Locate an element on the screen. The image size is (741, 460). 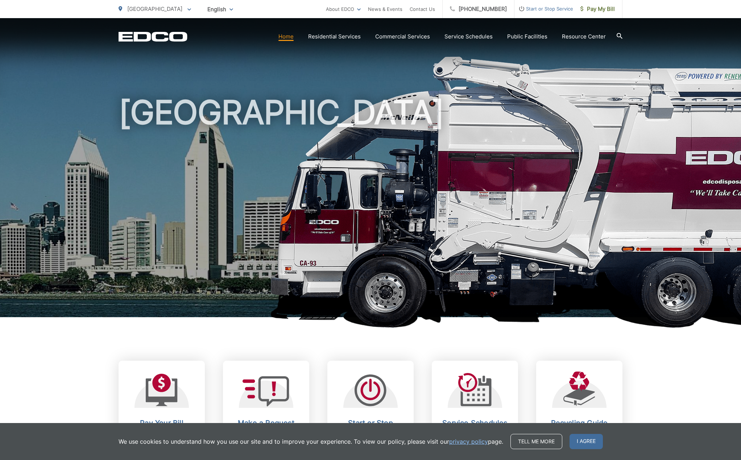
span: English is located at coordinates (220, 9).